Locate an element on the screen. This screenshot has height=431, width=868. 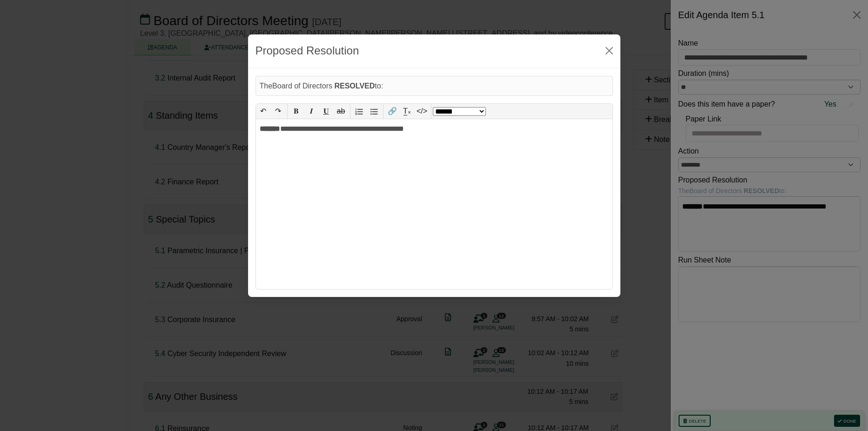
button: 𝐔 is located at coordinates (326, 111).